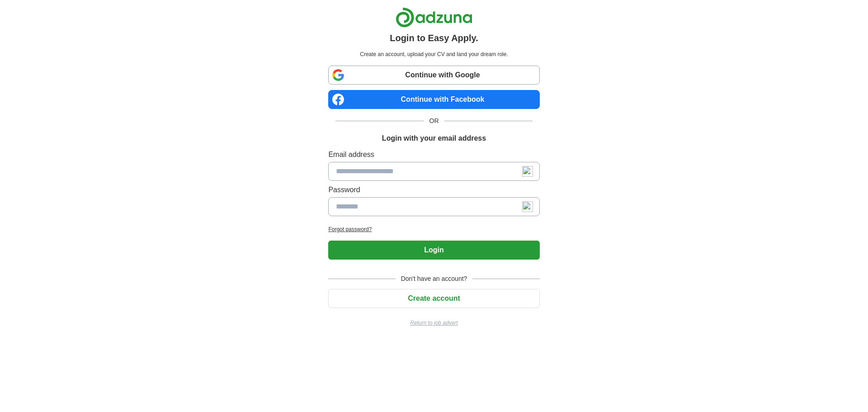 The height and width of the screenshot is (412, 868). I want to click on label: Email address, so click(433, 154).